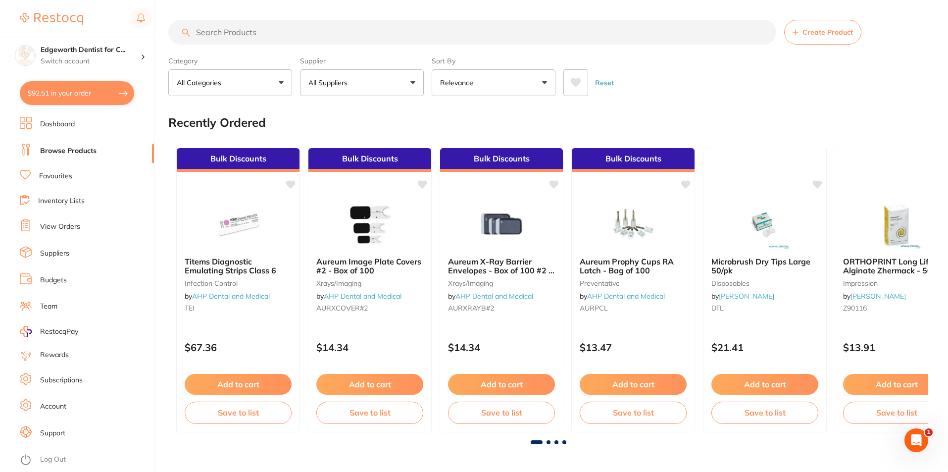  What do you see at coordinates (201, 83) in the screenshot?
I see `p: All Categories` at bounding box center [201, 83].